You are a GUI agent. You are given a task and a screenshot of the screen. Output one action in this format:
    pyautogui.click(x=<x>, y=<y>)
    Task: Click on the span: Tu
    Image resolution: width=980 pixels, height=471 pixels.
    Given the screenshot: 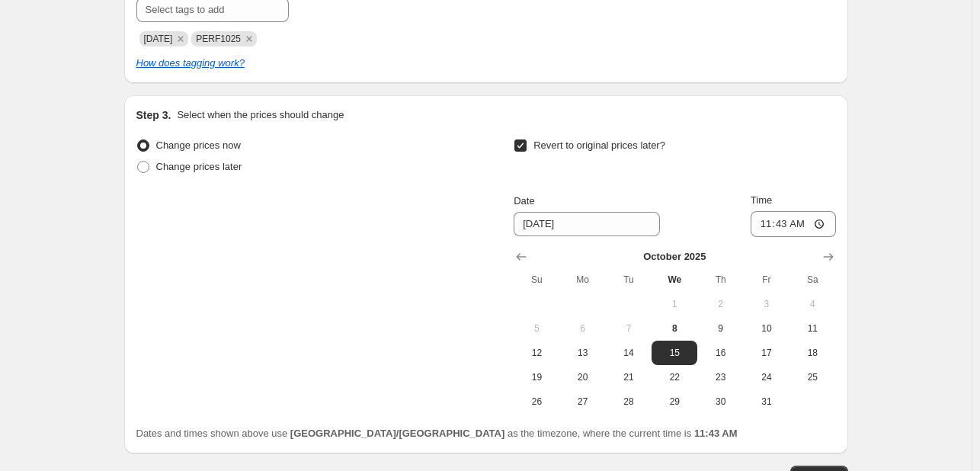 What is the action you would take?
    pyautogui.click(x=629, y=279)
    